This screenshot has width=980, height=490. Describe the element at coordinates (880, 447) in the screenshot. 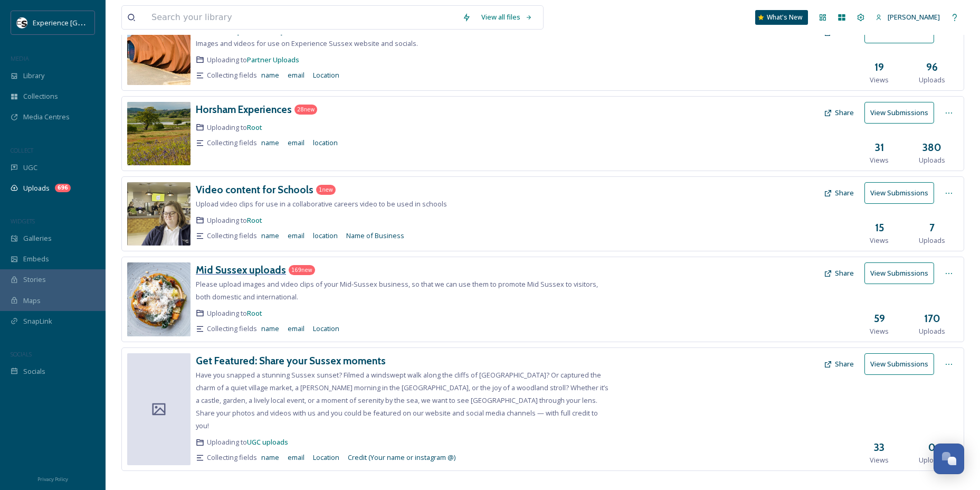

I see `h3: 33` at that location.